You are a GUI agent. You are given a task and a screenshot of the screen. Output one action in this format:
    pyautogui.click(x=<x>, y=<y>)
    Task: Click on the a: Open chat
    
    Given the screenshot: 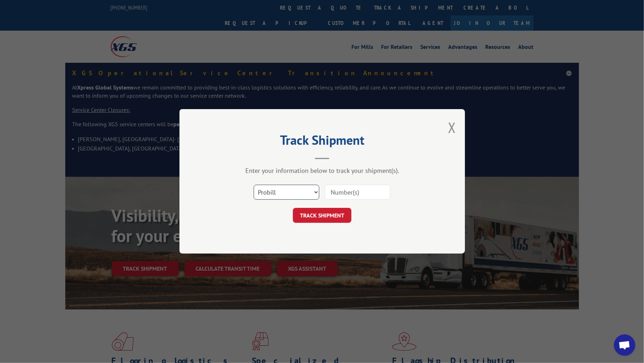 What is the action you would take?
    pyautogui.click(x=625, y=345)
    